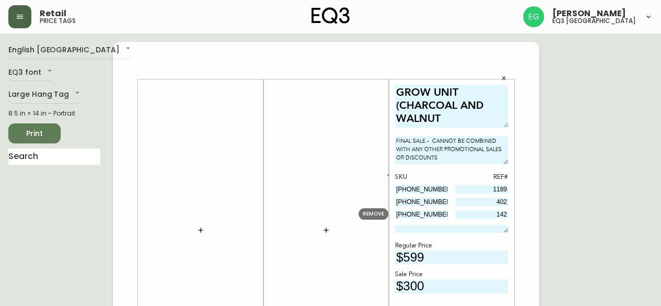  What do you see at coordinates (45, 95) in the screenshot?
I see `div: Large Hang Tag` at bounding box center [45, 95].